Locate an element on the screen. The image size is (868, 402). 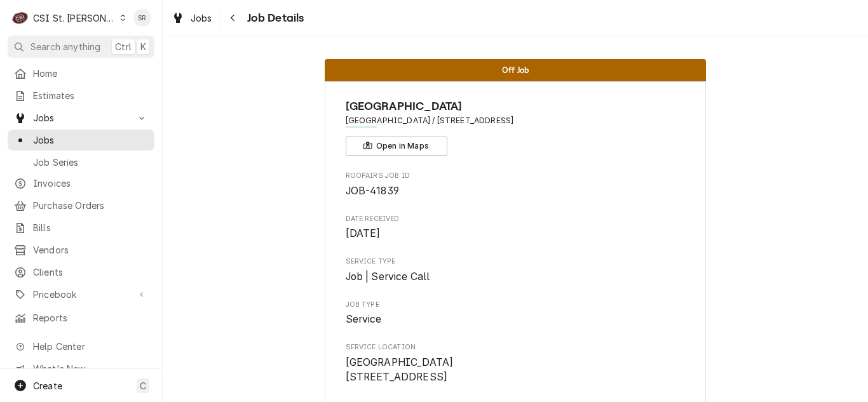
div: Status is located at coordinates (515, 70).